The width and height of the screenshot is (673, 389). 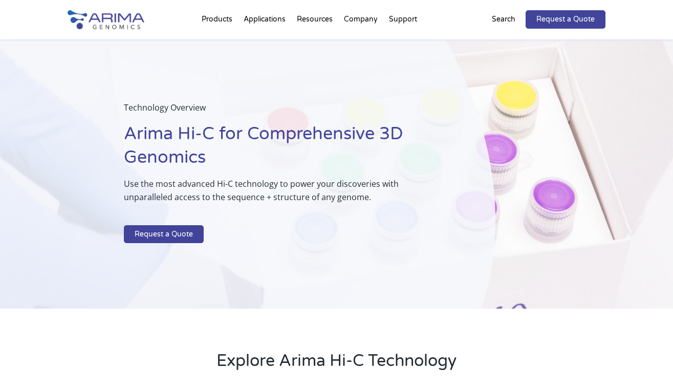 What do you see at coordinates (337, 365) in the screenshot?
I see `h2: Explore Arima Hi-C Technology` at bounding box center [337, 365].